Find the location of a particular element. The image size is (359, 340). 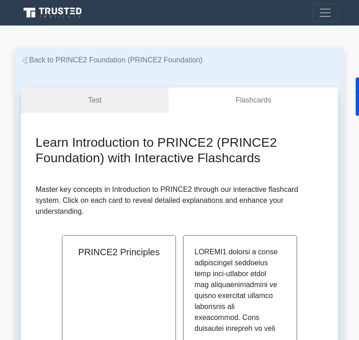

button: Toggle navigation is located at coordinates (326, 13).